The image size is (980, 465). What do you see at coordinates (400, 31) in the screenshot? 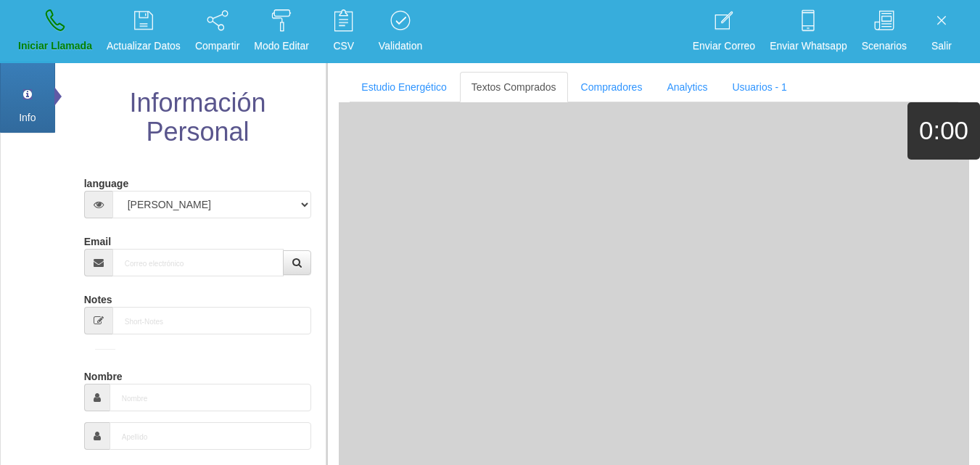
I see `a: Validation` at bounding box center [400, 31].